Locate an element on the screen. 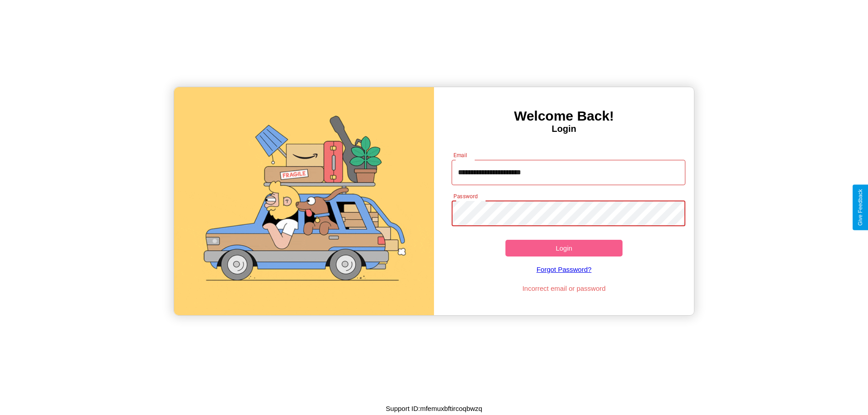 The height and width of the screenshot is (415, 868). button: Login is located at coordinates (564, 248).